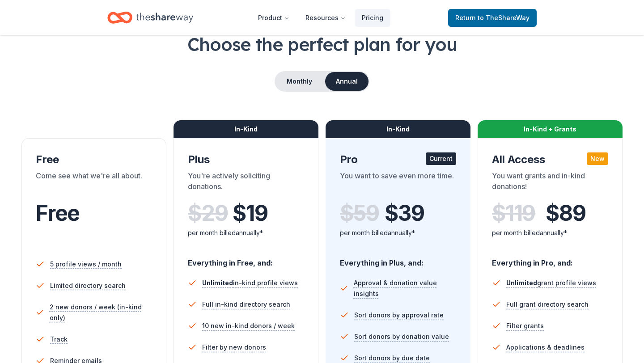 The width and height of the screenshot is (644, 363). I want to click on span: Sort donors by donation value, so click(402, 337).